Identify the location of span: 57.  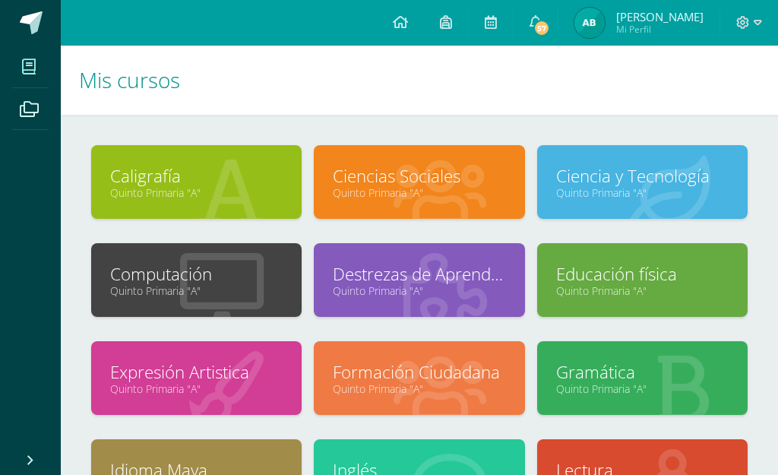
(542, 28).